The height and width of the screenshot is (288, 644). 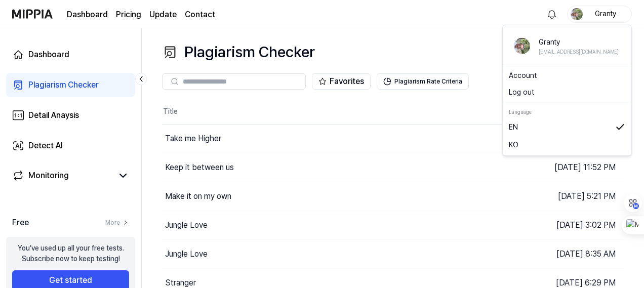 What do you see at coordinates (552, 14) in the screenshot?
I see `img: 알림` at bounding box center [552, 14].